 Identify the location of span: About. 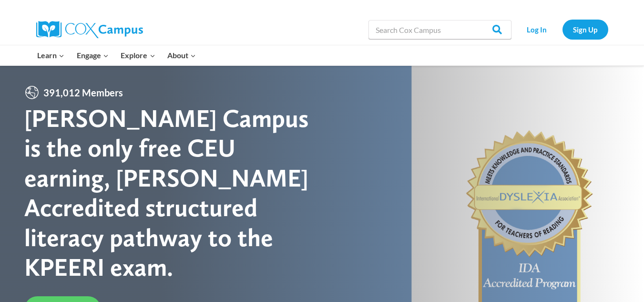
(182, 56).